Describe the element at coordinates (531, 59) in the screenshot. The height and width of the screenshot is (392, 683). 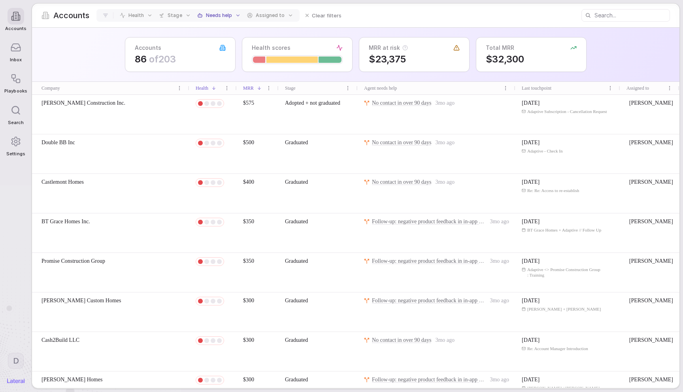
I see `span: $32,300` at that location.